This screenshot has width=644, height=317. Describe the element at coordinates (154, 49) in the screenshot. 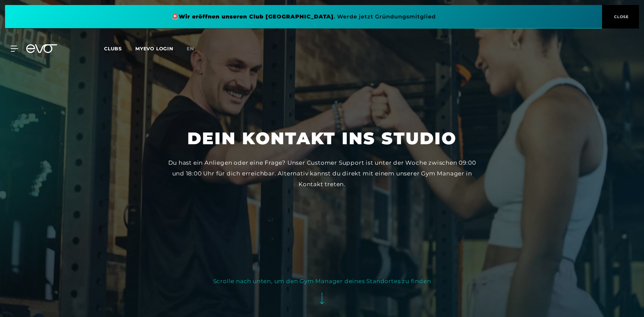

I see `a: MYEVO LOGIN` at that location.